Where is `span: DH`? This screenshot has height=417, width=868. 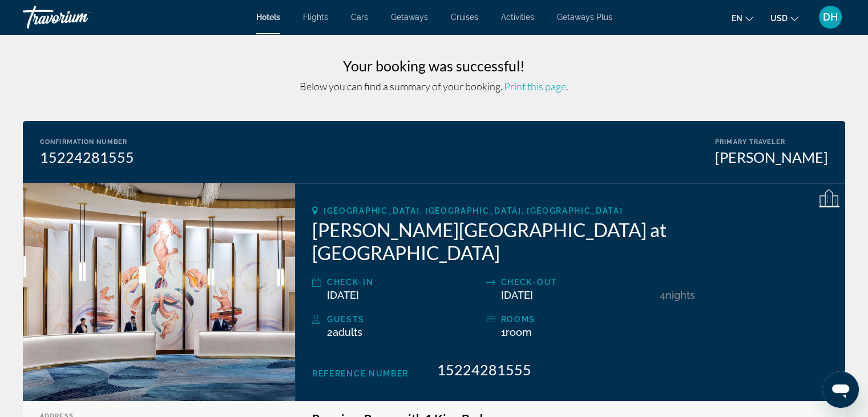
span: DH is located at coordinates (831, 17).